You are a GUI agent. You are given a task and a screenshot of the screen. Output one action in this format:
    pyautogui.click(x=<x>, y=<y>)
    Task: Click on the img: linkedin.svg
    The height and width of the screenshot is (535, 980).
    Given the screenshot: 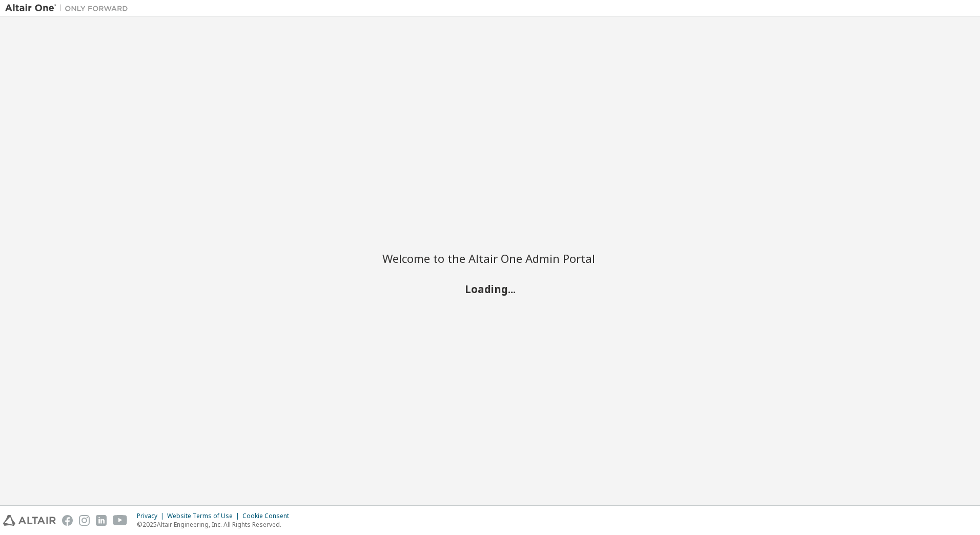 What is the action you would take?
    pyautogui.click(x=101, y=520)
    